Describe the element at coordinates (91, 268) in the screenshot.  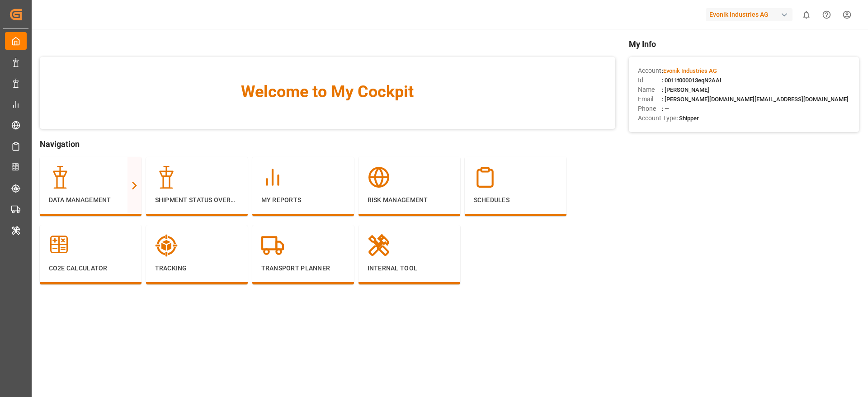
I see `p: CO2e Calculator` at that location.